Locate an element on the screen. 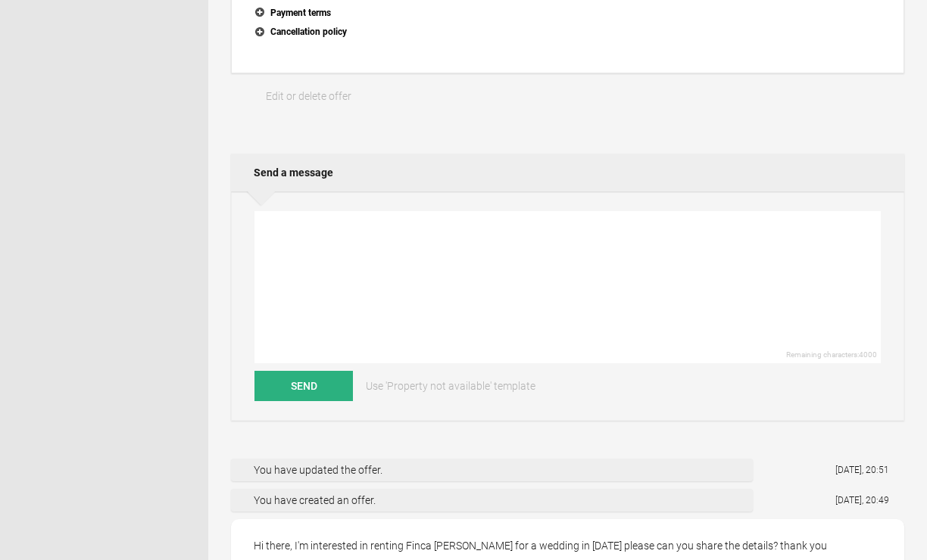 This screenshot has width=927, height=560. a: Use 'Property not available' template is located at coordinates (451, 386).